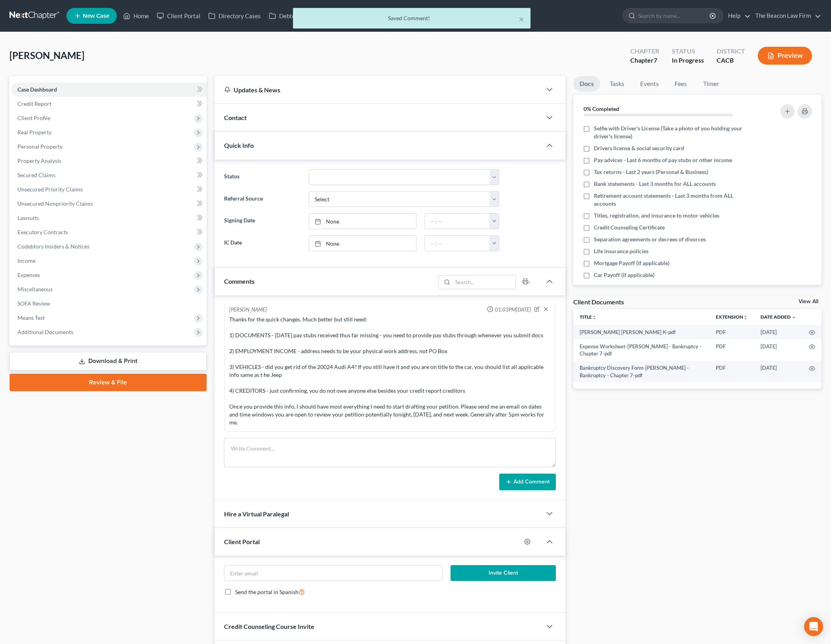 The width and height of the screenshot is (831, 644). I want to click on a: Unsecured Priority Claims, so click(109, 190).